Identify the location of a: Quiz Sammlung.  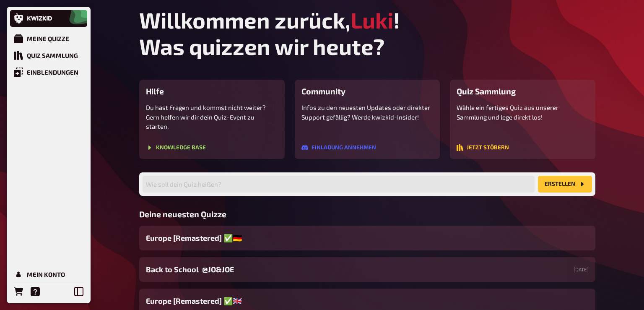
(49, 55).